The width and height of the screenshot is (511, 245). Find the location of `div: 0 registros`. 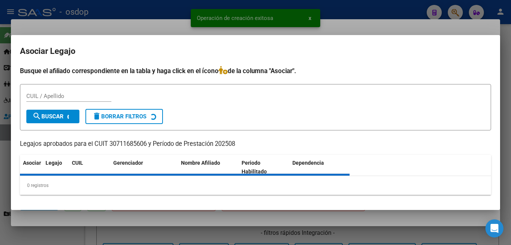

div: 0 registros is located at coordinates (256, 185).